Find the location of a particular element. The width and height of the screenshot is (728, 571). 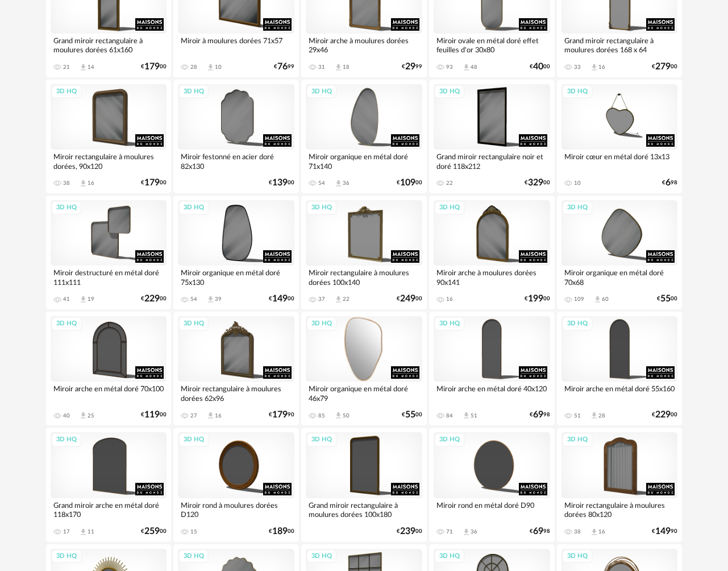

span: 249 is located at coordinates (407, 299).